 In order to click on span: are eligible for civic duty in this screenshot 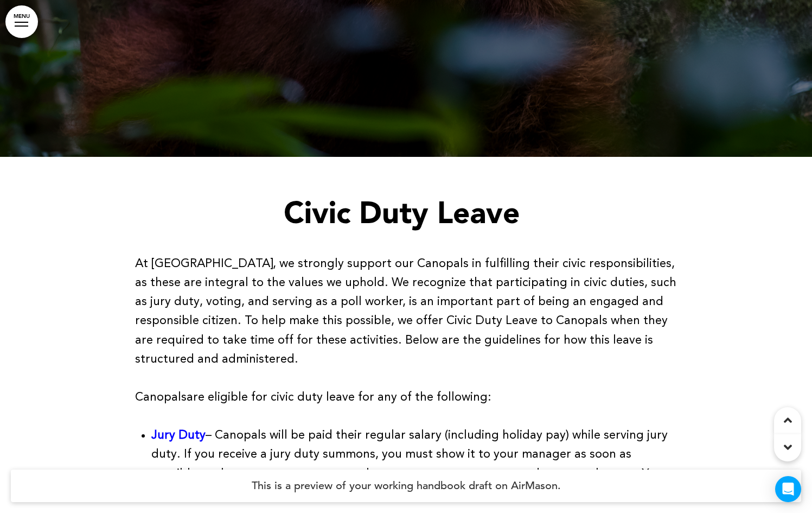, I will do `click(254, 397)`.